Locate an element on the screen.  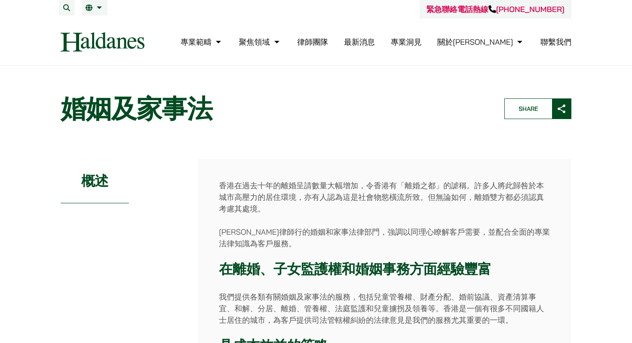
a: 聚焦領域 is located at coordinates (260, 42).